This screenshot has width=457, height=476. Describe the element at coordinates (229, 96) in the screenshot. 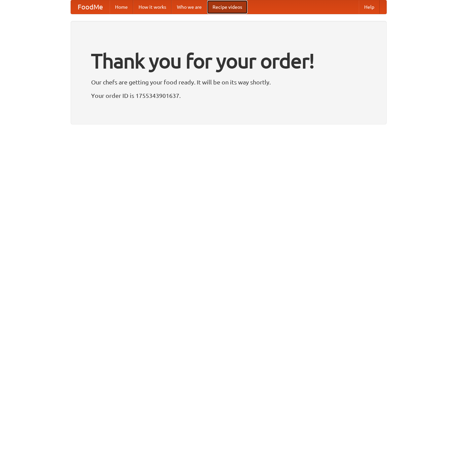

I see `p: Your order ID is 1755343901637.` at that location.